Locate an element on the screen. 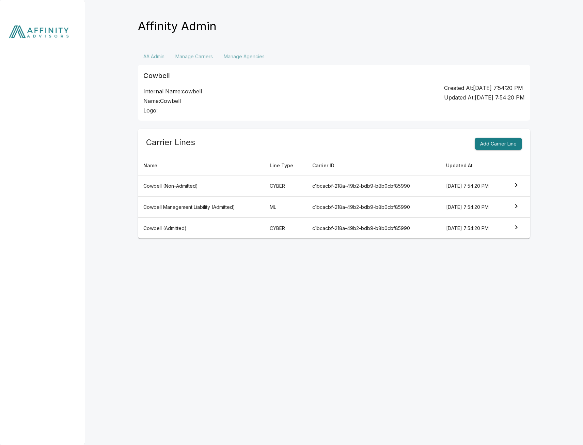 The image size is (583, 445). td: Cowbell Management Liability (Admitted) is located at coordinates (201, 207).